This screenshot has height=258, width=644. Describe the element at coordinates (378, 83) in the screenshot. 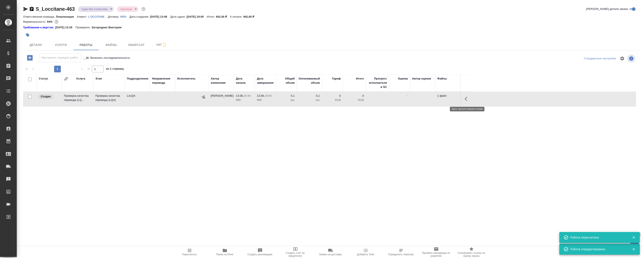

I see `div: Прогресс исполнителя в SC` at that location.